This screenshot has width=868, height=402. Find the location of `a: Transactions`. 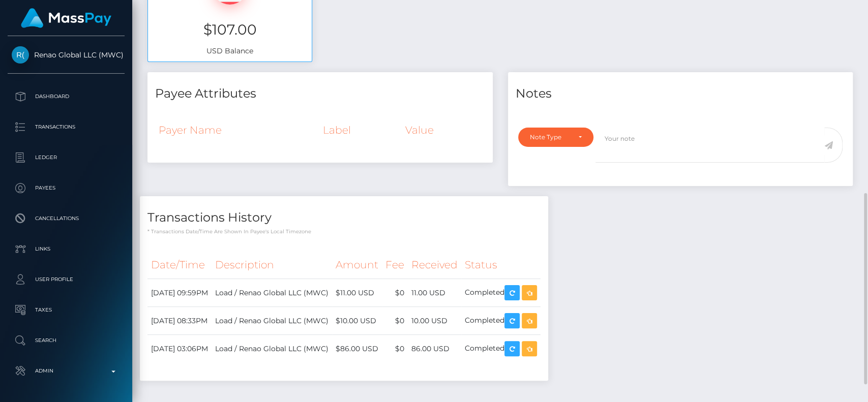

a: Transactions is located at coordinates (66, 127).